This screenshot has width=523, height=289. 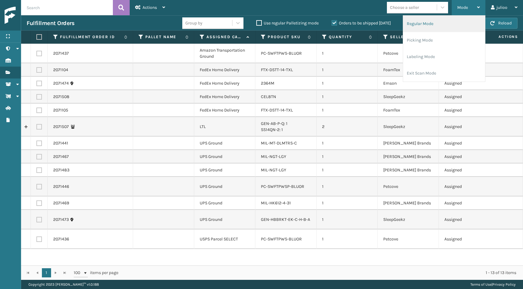 What do you see at coordinates (61, 110) in the screenshot?
I see `a: 2071105` at bounding box center [61, 110].